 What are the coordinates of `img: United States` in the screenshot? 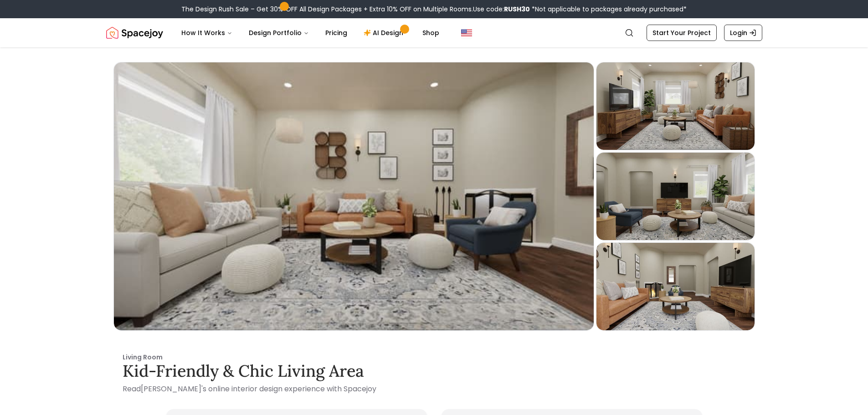 It's located at (466, 32).